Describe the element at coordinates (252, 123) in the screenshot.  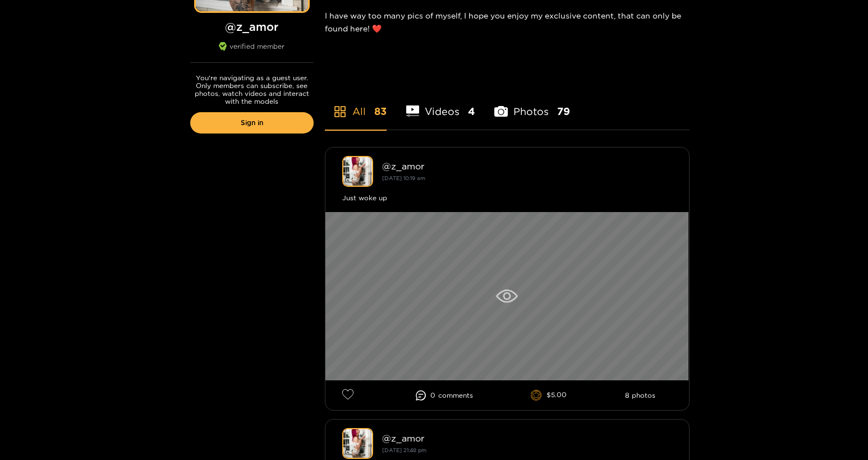
I see `a: Sign in` at that location.